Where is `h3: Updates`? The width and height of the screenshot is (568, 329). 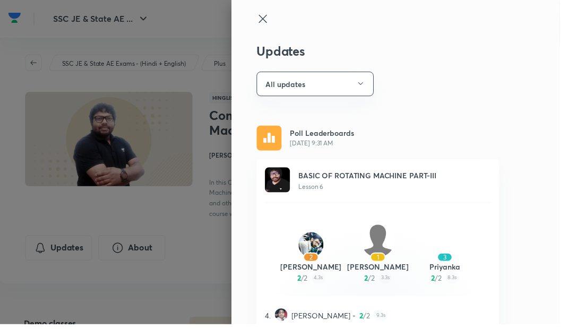 h3: Updates is located at coordinates (384, 52).